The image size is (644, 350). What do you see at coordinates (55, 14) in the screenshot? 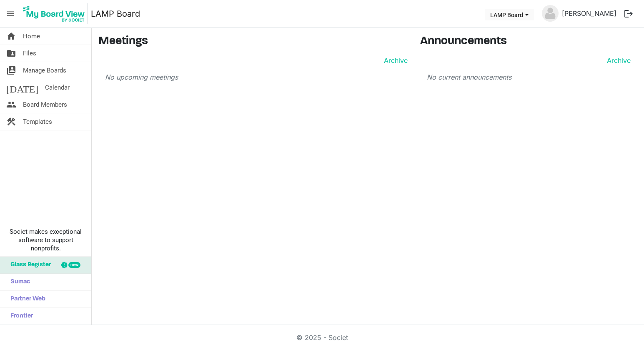
I see `a: My Board View Logo` at bounding box center [55, 14].